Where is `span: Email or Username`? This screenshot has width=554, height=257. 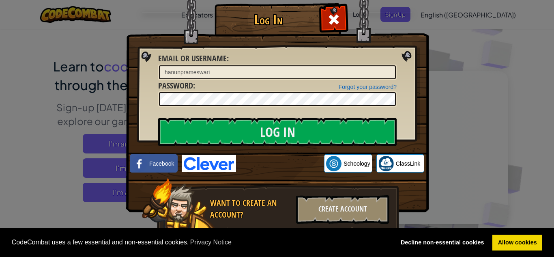 span: Email or Username is located at coordinates (192, 58).